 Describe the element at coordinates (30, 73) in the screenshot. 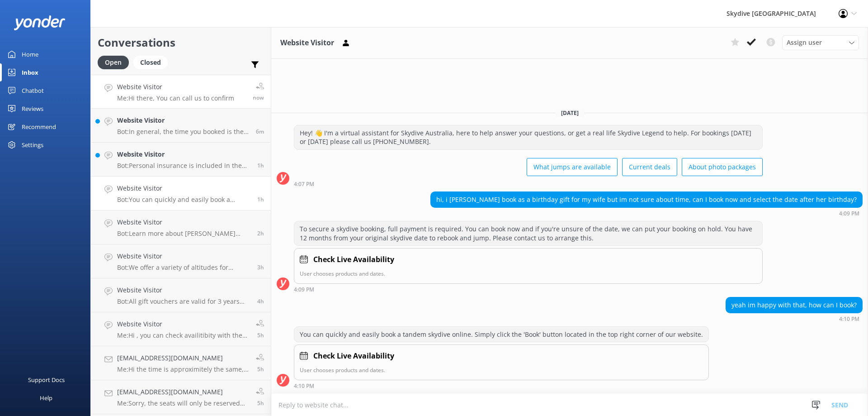

I see `div: Inbox` at that location.